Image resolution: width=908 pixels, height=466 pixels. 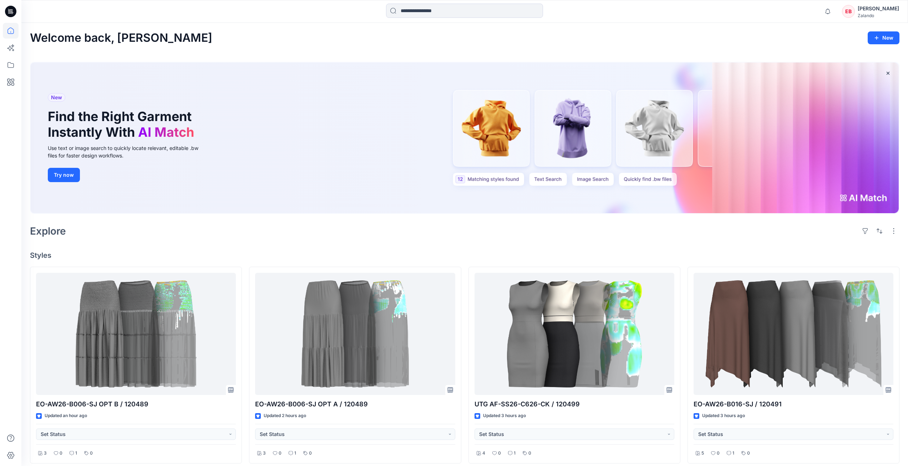 What do you see at coordinates (48, 231) in the screenshot?
I see `h2: Explore` at bounding box center [48, 231].